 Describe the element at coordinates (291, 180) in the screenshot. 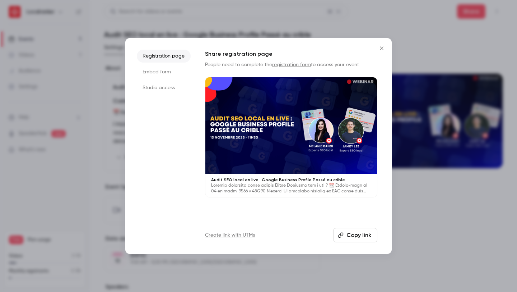

I see `p: Audit SEO local en live : Google Business Profile Passé au crible` at that location.